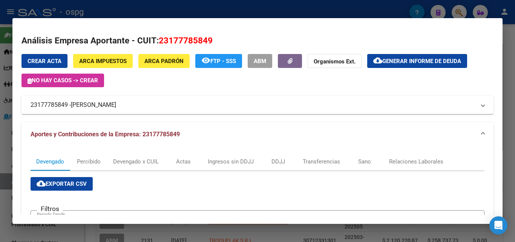 The height and width of the screenshot is (242, 515). What do you see at coordinates (164, 61) in the screenshot?
I see `button: ARCA Padrón` at bounding box center [164, 61].